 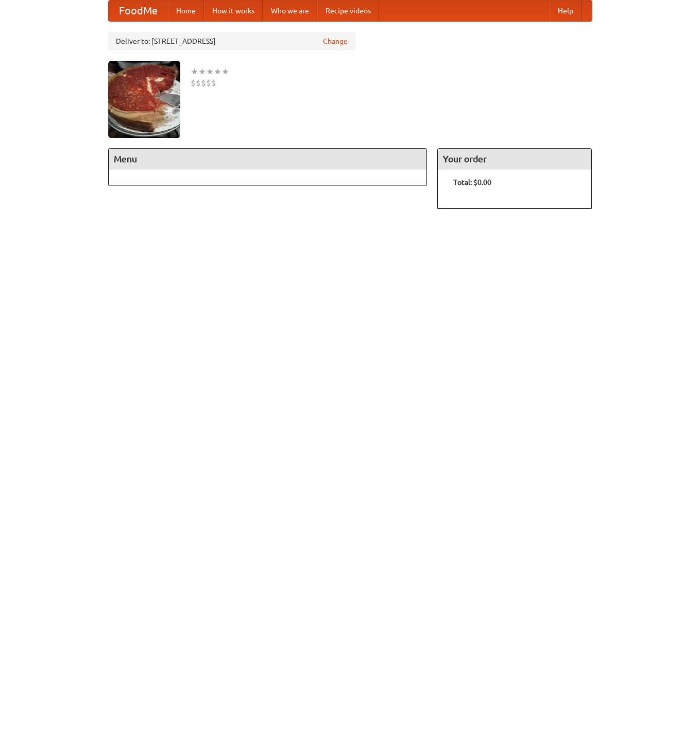 What do you see at coordinates (566, 11) in the screenshot?
I see `a: Help` at bounding box center [566, 11].